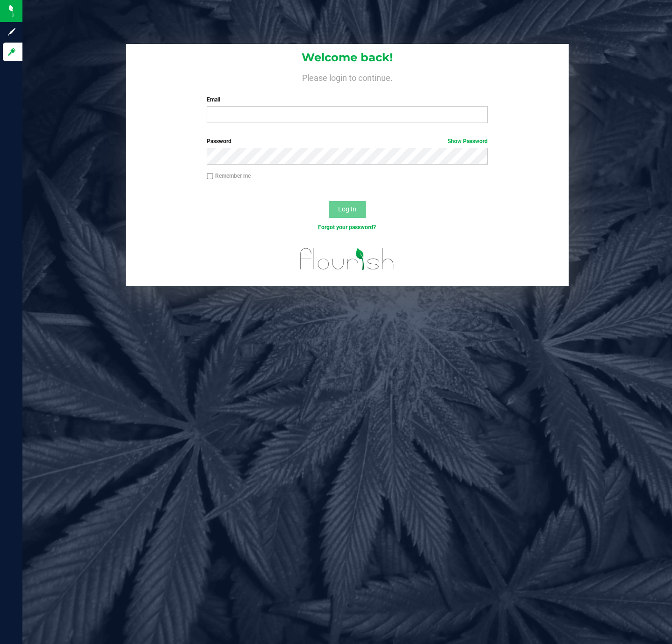  I want to click on label: Email, so click(347, 100).